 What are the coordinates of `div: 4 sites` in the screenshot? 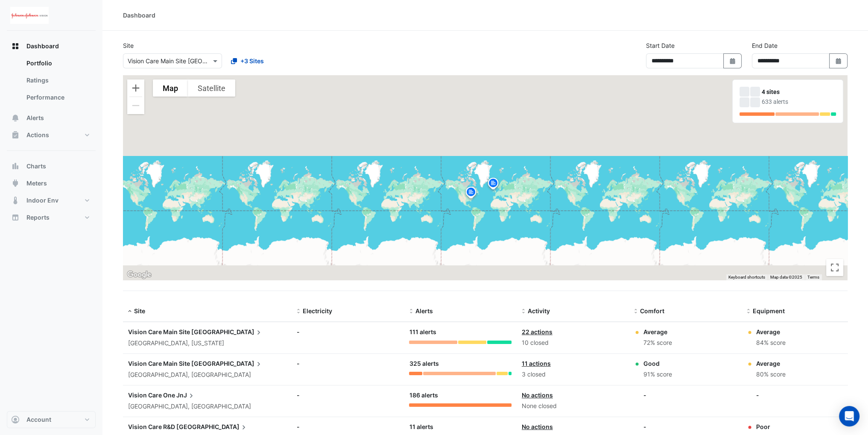 It's located at (799, 92).